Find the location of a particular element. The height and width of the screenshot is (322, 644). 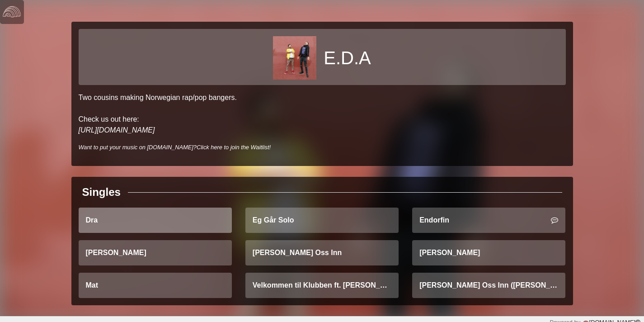

img: 19aa4290cd9cdf71d6375ce901d6d44cf64a26edfd931db649aa5cdaf2d82e90.jpg is located at coordinates (295, 58).